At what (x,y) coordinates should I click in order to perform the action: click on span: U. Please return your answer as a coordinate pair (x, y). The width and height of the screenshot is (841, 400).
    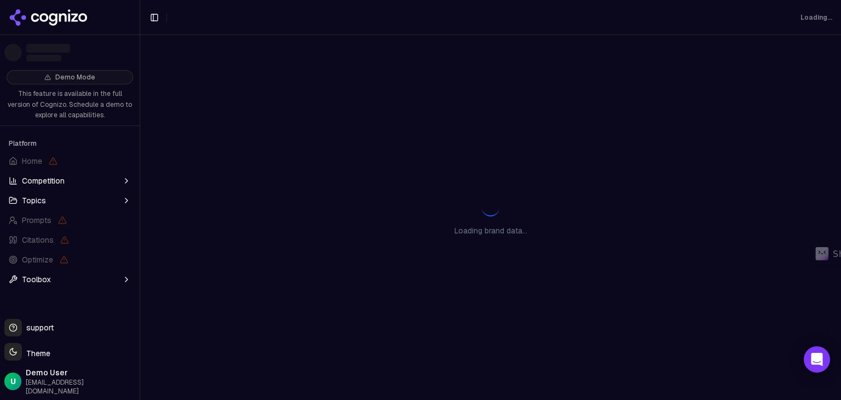
    Looking at the image, I should click on (13, 381).